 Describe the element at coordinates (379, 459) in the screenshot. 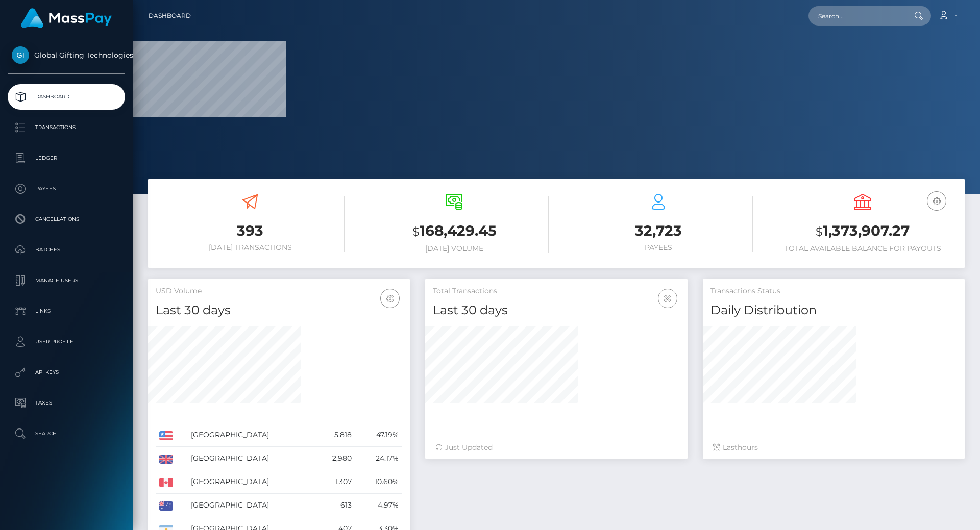

I see `td: 24.17%` at that location.